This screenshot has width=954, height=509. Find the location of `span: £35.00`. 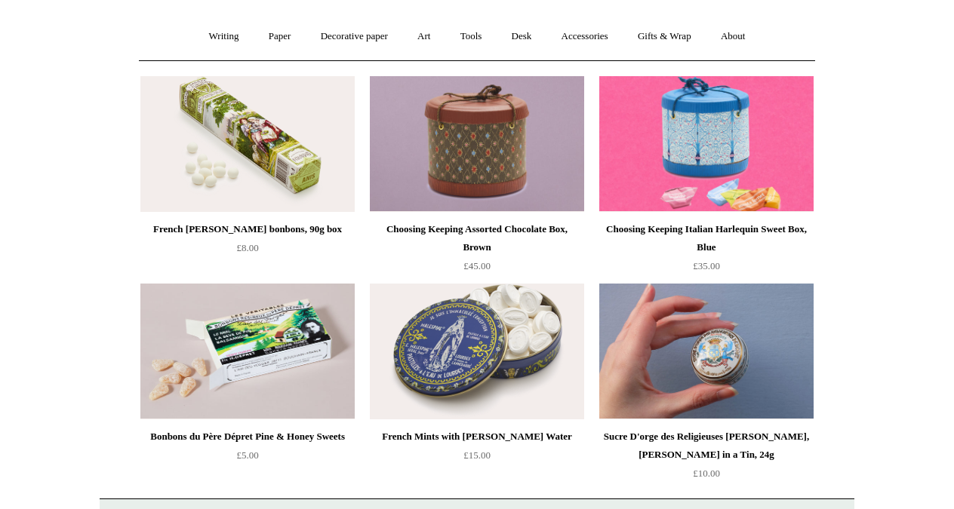

span: £35.00 is located at coordinates (706, 266).